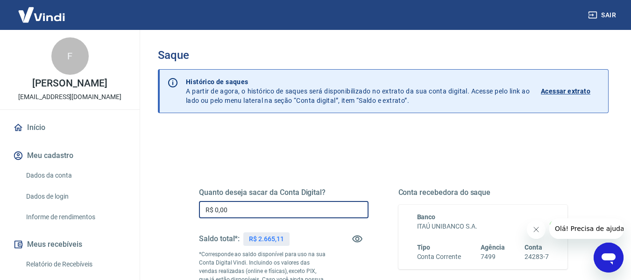 The image size is (631, 280). Describe the element at coordinates (358, 82) in the screenshot. I see `p: Histórico de saques` at that location.